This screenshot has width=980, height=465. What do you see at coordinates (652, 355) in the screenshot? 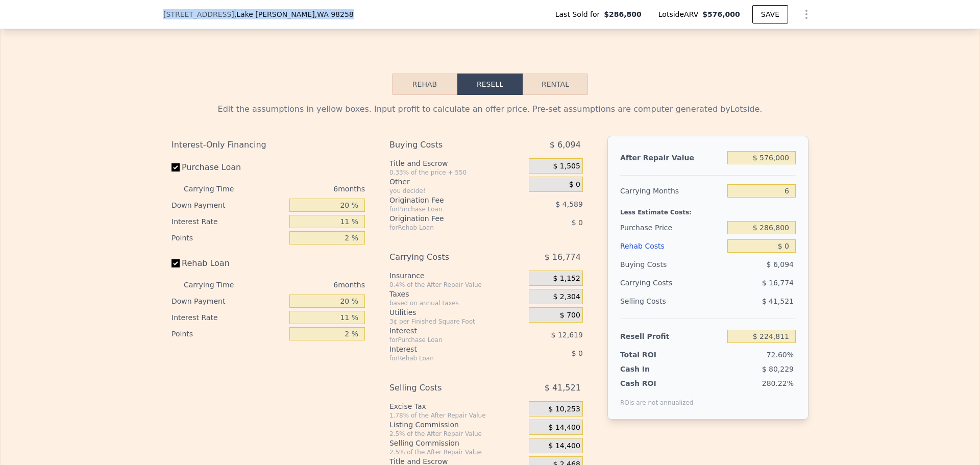
I see `div: Total ROI` at bounding box center [652, 355].